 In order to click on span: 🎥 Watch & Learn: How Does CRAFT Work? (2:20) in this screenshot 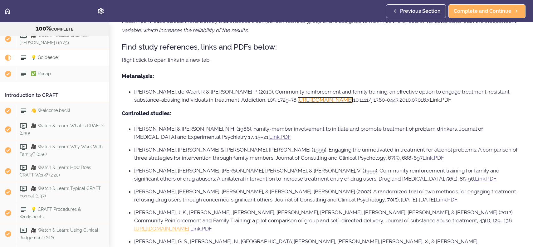, I will do `click(55, 171)`.